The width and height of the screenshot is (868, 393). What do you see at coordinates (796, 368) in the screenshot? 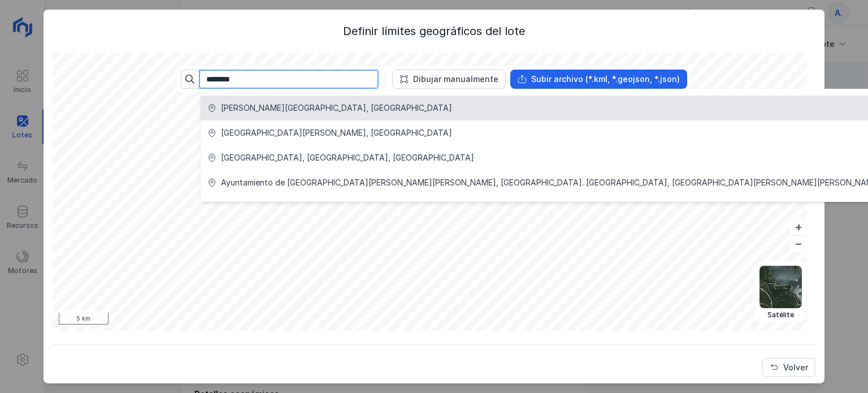
I see `div: Volver` at bounding box center [796, 368].